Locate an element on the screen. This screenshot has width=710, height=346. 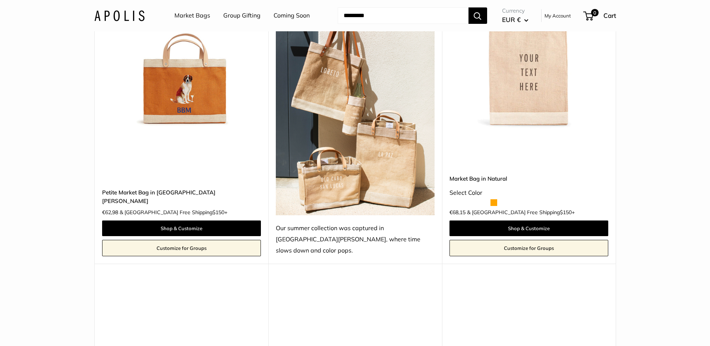
span: Currency is located at coordinates (515, 11).